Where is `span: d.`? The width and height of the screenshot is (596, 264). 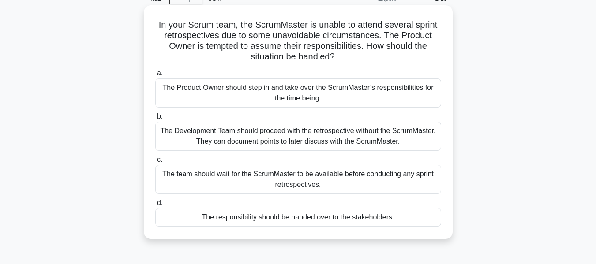
span: d. is located at coordinates (160, 203).